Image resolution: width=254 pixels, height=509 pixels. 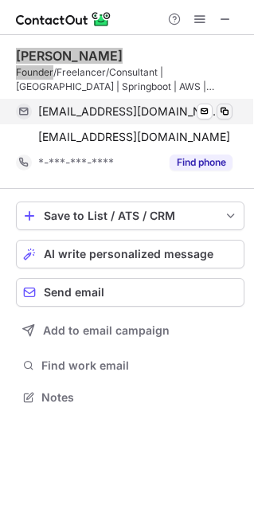 I want to click on button: AI write personalized message, so click(x=130, y=254).